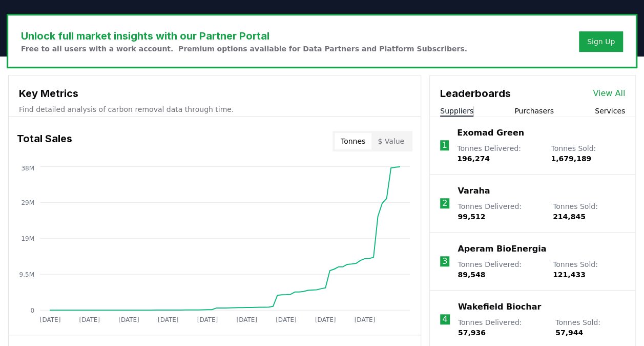 The height and width of the screenshot is (346, 644). What do you see at coordinates (445, 261) in the screenshot?
I see `p: 3` at bounding box center [445, 261].